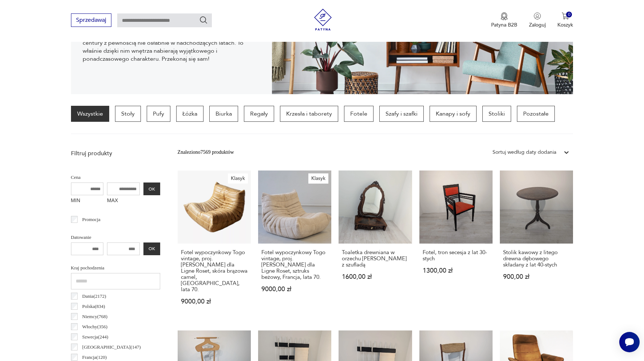  Describe the element at coordinates (259, 113) in the screenshot. I see `a: Regały` at that location.